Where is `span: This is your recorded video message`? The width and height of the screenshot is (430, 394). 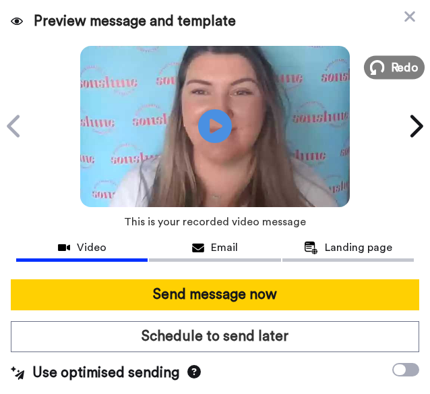
span: This is your recorded video message is located at coordinates (215, 222).